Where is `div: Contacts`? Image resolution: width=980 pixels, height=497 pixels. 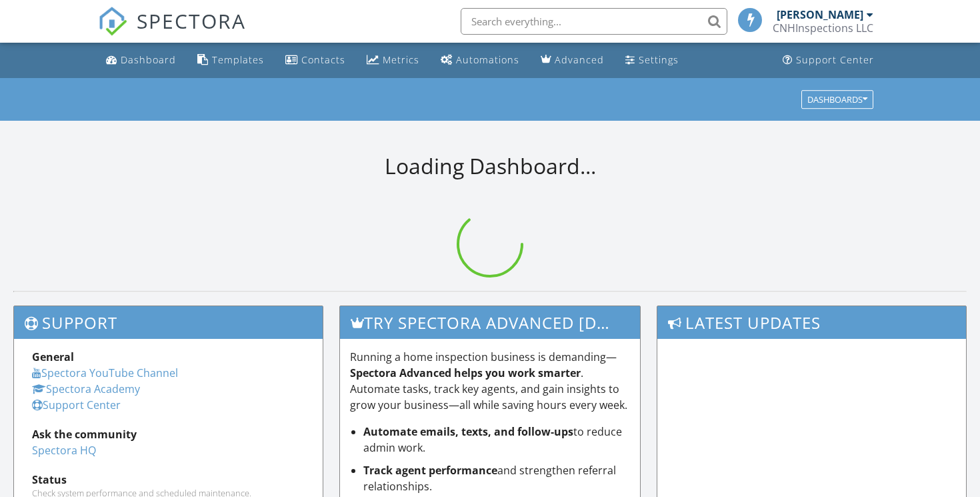 div: Contacts is located at coordinates (323, 60).